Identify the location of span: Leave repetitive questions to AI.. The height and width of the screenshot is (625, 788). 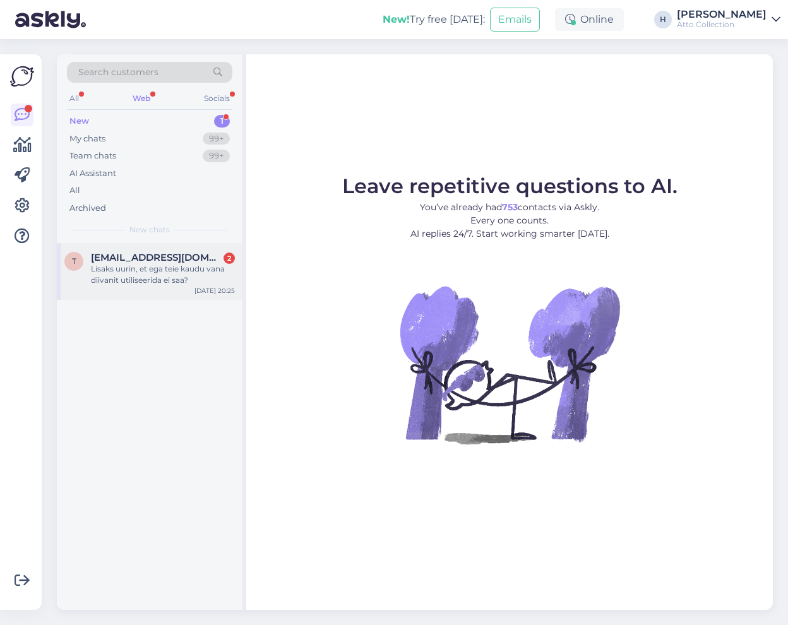
(510, 186).